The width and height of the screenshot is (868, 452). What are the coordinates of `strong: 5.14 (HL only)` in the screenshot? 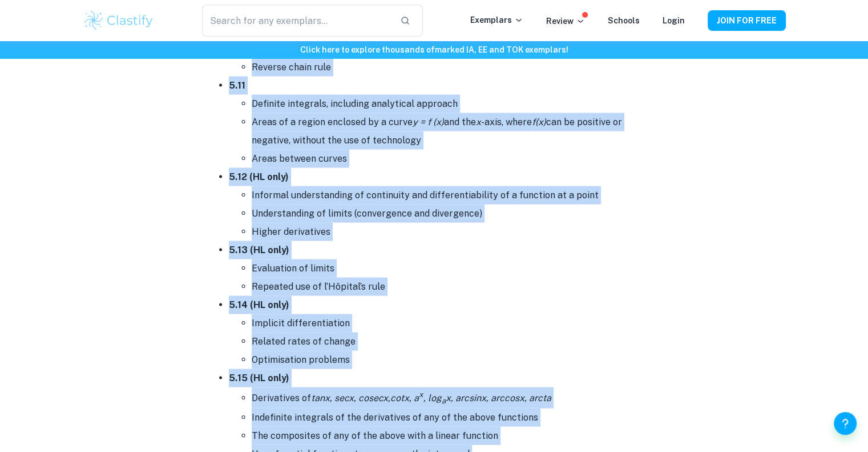 It's located at (259, 304).